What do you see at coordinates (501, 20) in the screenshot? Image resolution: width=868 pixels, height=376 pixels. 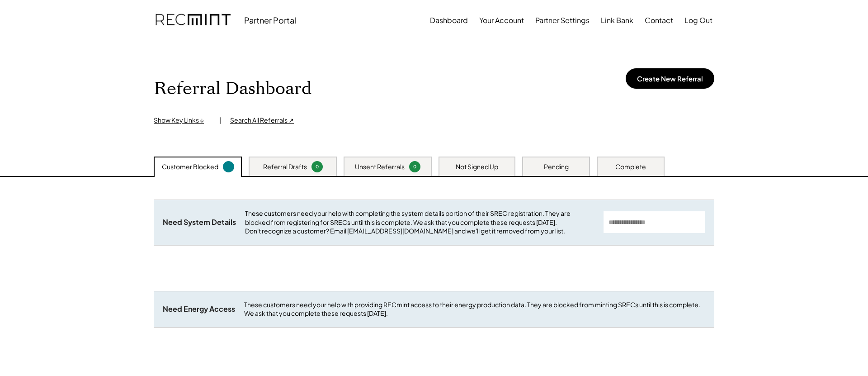 I see `button: Your Account` at bounding box center [501, 20].